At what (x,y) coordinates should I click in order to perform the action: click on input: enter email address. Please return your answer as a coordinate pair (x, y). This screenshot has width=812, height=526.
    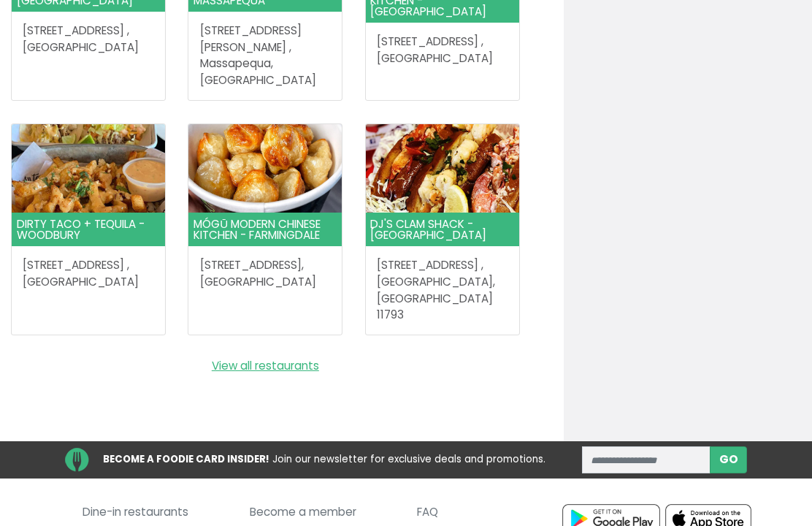
    Looking at the image, I should click on (646, 460).